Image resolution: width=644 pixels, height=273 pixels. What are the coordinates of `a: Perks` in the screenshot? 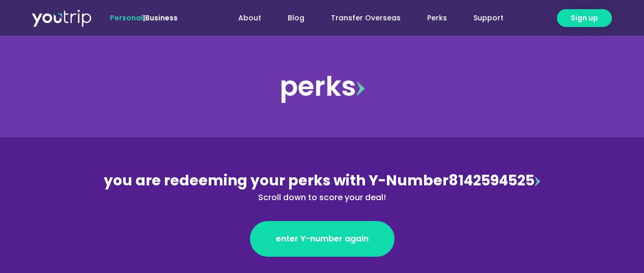 It's located at (437, 18).